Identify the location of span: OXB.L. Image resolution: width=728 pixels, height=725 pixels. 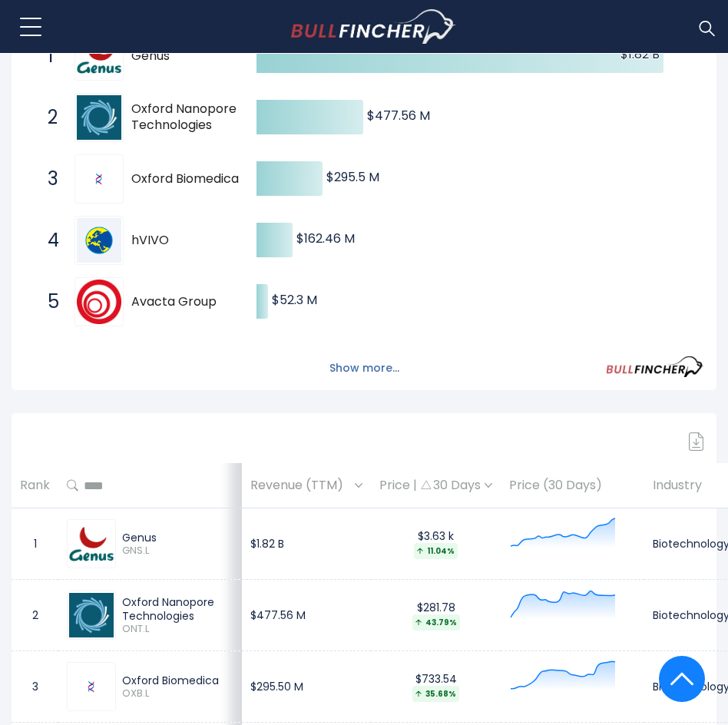
(177, 694).